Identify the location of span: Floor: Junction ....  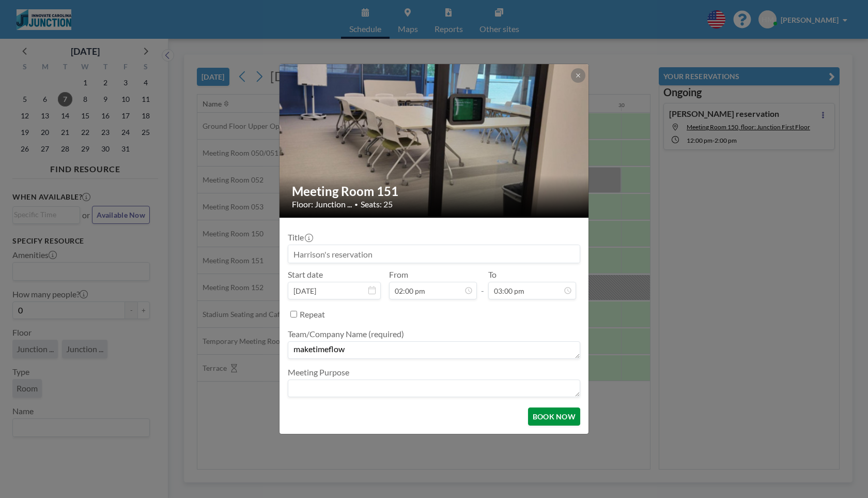
(322, 205).